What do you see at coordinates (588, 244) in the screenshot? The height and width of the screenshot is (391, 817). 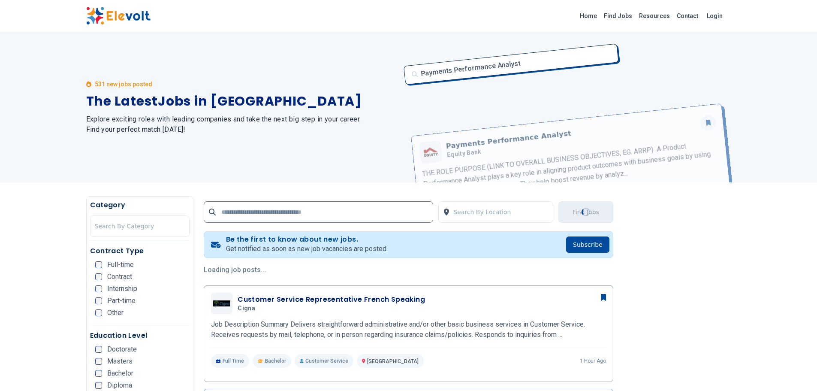 I see `button: Subscribe` at bounding box center [588, 244].